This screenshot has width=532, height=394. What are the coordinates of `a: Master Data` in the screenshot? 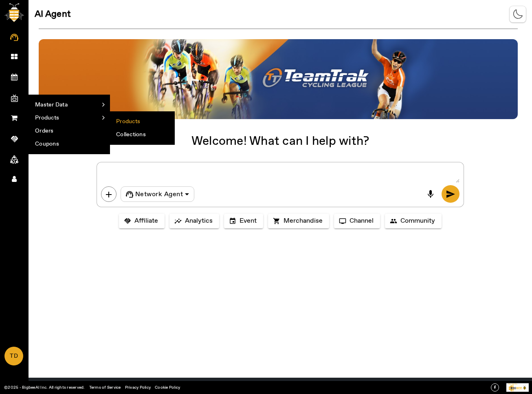 It's located at (69, 104).